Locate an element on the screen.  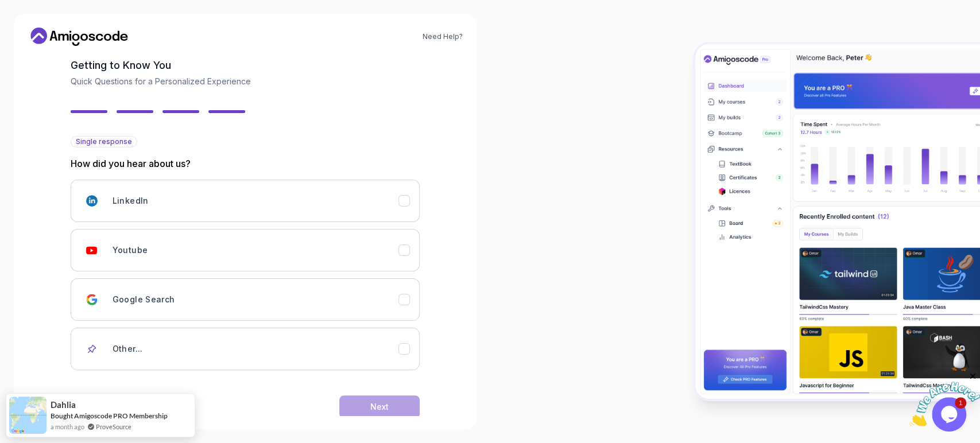
a: Need Help? is located at coordinates (443, 37).